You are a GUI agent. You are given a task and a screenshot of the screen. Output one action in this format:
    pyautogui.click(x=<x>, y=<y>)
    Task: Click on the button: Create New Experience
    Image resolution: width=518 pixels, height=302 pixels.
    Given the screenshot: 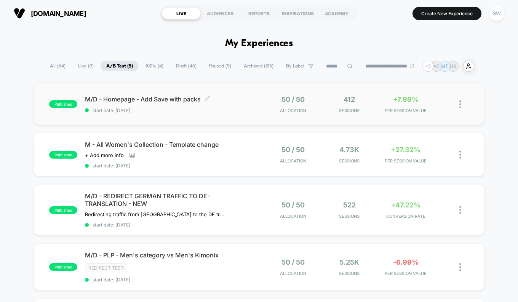 What is the action you would take?
    pyautogui.click(x=447, y=13)
    